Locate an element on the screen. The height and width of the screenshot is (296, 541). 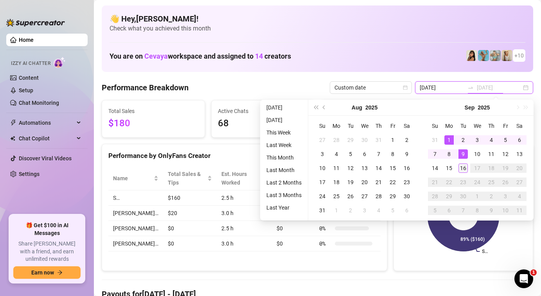
span: Izzy AI Chatter is located at coordinates (30, 63).